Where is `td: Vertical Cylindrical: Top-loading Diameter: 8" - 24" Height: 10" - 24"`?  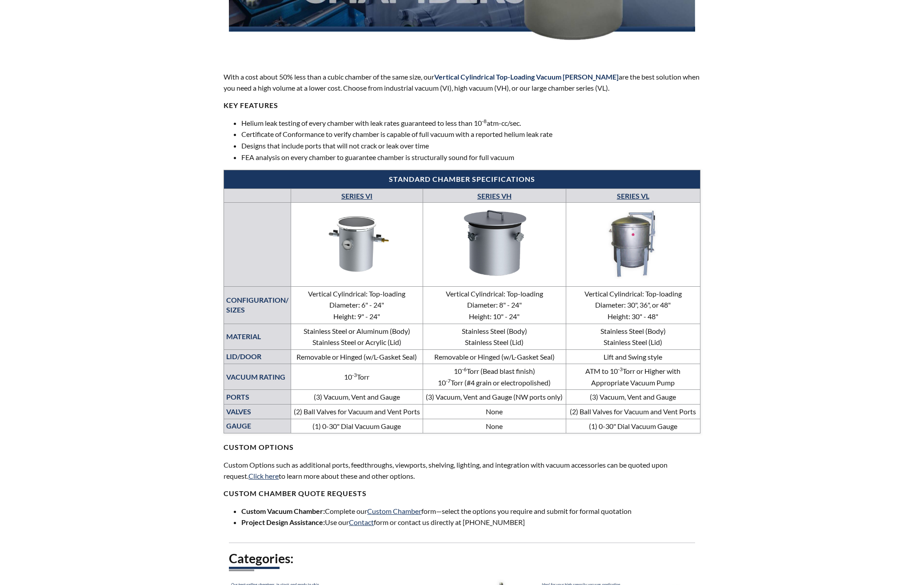 td: Vertical Cylindrical: Top-loading Diameter: 8" - 24" Height: 10" - 24" is located at coordinates (494, 305).